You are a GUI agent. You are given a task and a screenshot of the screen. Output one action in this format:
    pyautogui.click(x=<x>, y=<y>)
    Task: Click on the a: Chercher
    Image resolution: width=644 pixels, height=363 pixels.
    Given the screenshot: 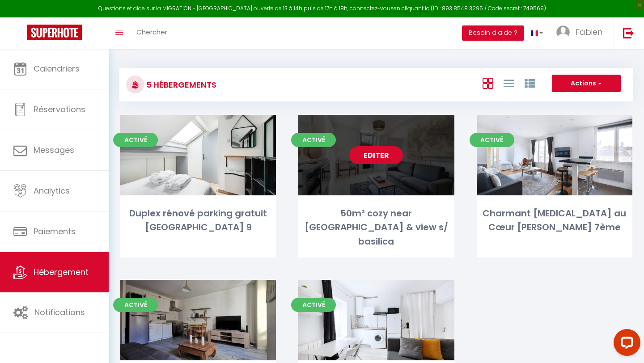 What is the action you would take?
    pyautogui.click(x=152, y=33)
    